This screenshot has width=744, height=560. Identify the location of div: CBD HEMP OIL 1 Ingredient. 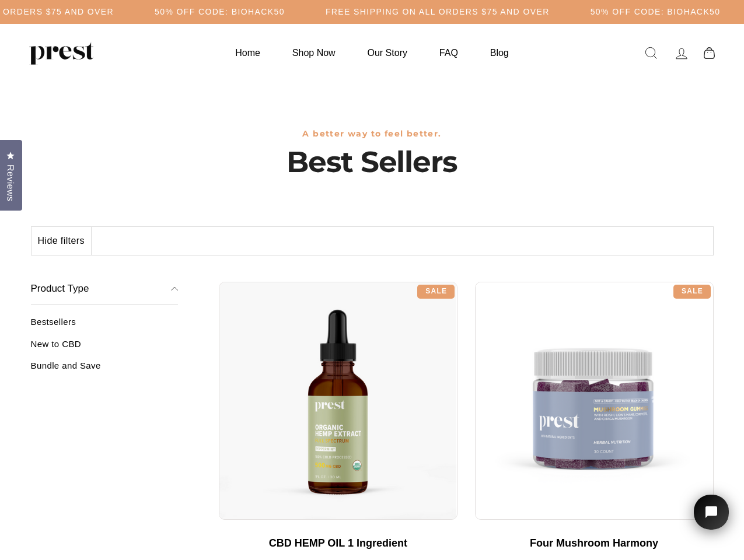
(338, 543).